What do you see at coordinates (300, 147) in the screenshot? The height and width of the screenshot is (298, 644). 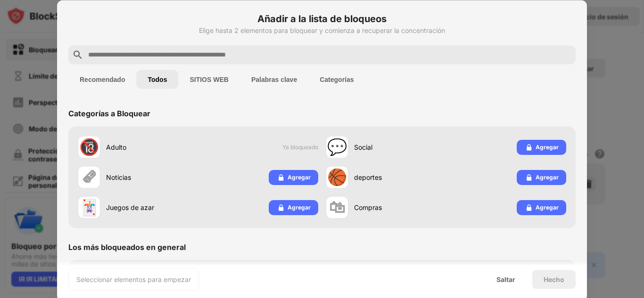 I see `font: Ya bloqueado` at bounding box center [300, 147].